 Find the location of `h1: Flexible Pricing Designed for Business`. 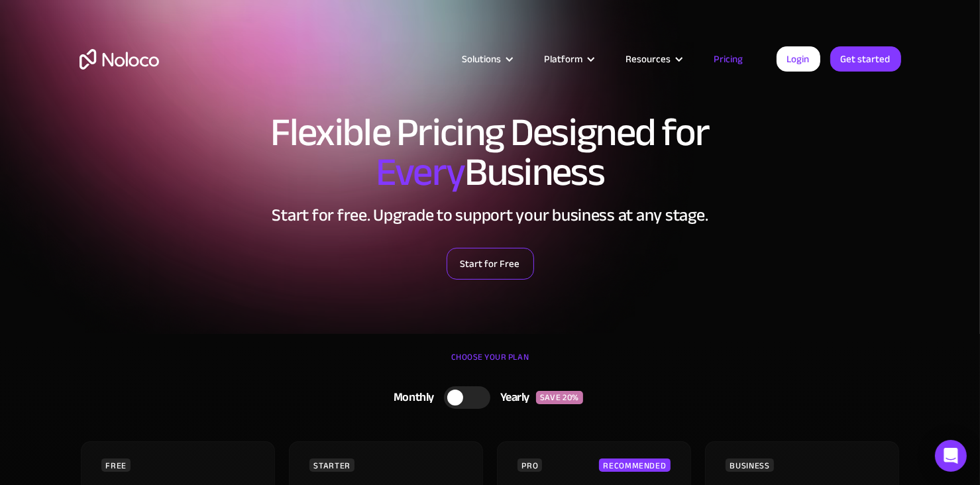

h1: Flexible Pricing Designed for Business is located at coordinates (490, 153).